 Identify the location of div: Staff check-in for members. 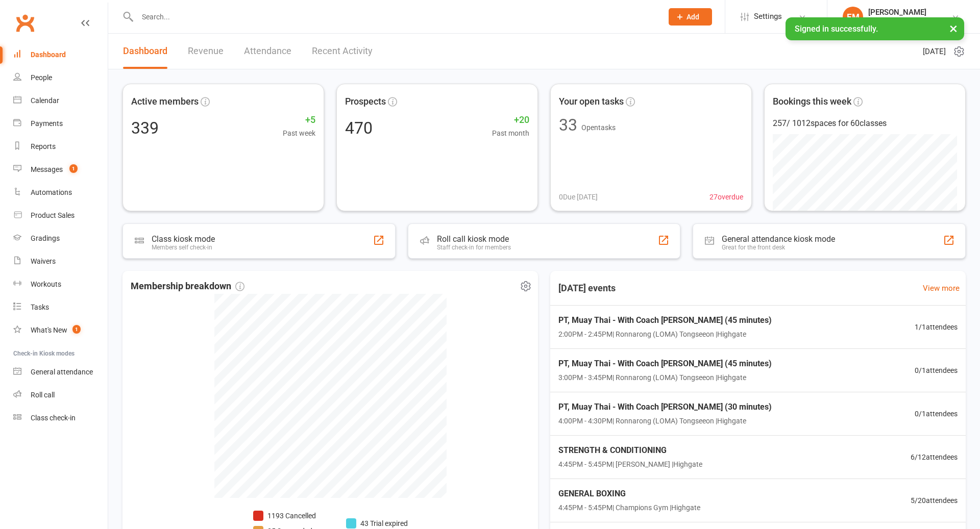
(474, 248).